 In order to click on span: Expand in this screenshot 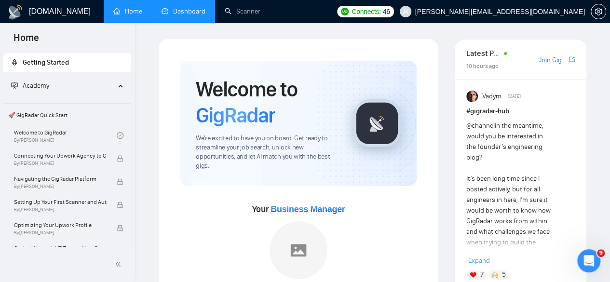, I will do `click(479, 261)`.